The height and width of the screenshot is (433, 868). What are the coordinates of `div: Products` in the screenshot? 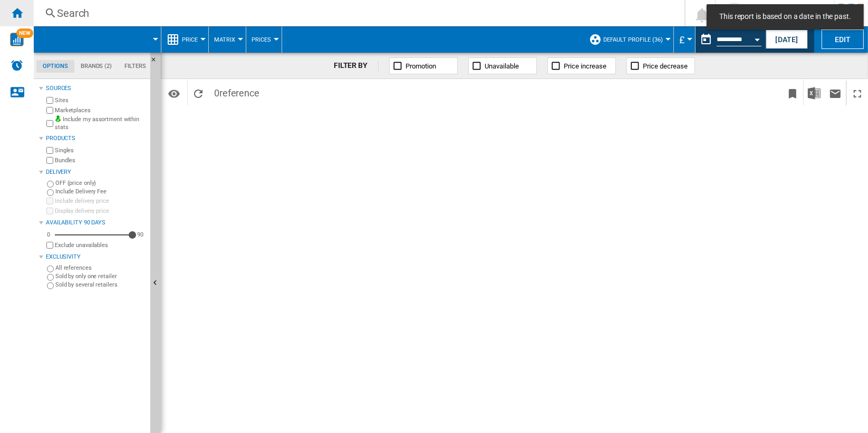 It's located at (96, 139).